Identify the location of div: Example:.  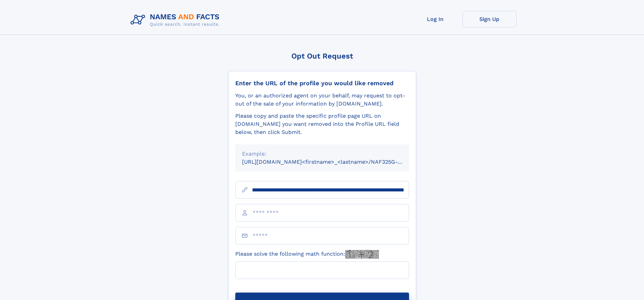
(322, 154).